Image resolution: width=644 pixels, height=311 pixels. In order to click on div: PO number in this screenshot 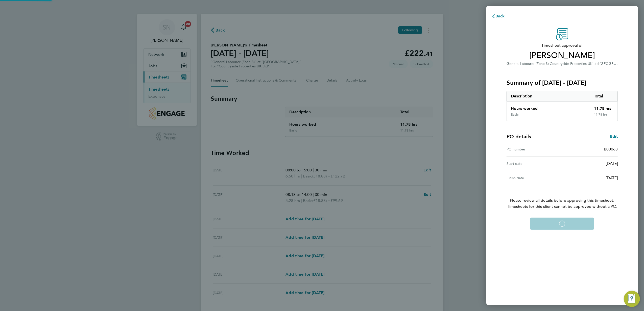, I will do `click(534, 149)`.